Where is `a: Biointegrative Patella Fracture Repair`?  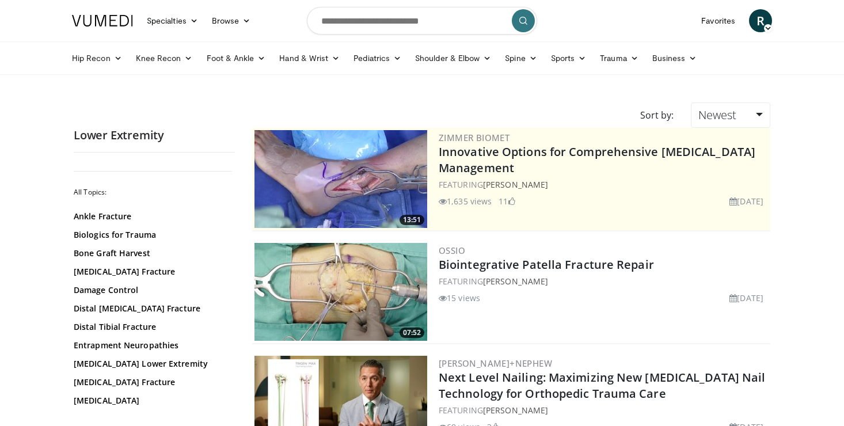 a: Biointegrative Patella Fracture Repair is located at coordinates (546, 264).